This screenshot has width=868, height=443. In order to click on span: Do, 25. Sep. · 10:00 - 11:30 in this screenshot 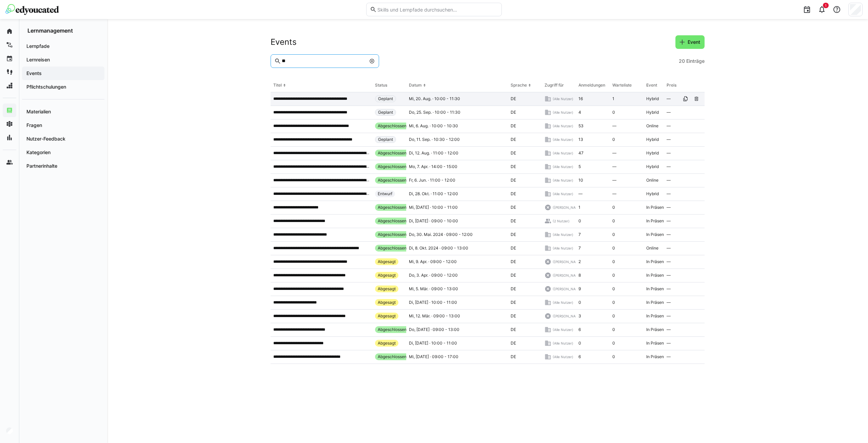, I will do `click(435, 112)`.